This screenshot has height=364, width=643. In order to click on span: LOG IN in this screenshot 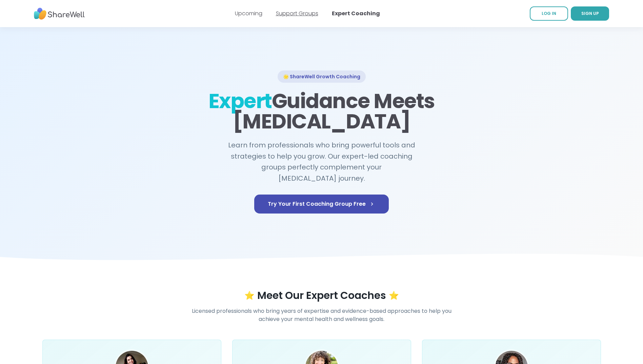, I will do `click(549, 13)`.